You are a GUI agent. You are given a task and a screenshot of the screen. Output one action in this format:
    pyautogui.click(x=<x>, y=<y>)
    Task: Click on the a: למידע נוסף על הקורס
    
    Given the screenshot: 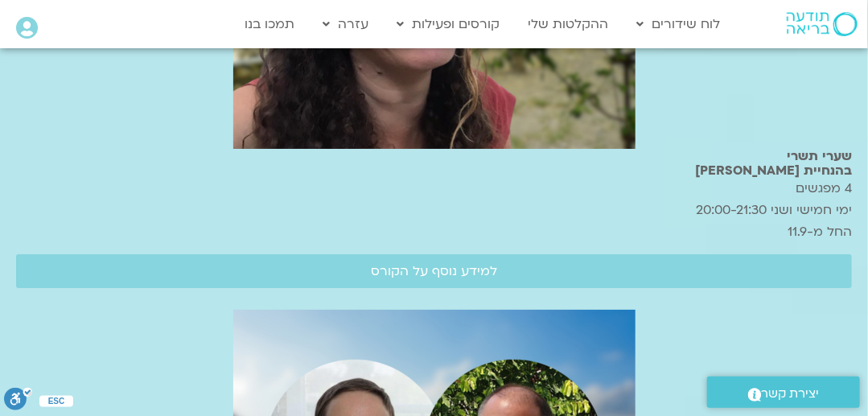 What is the action you would take?
    pyautogui.click(x=434, y=271)
    